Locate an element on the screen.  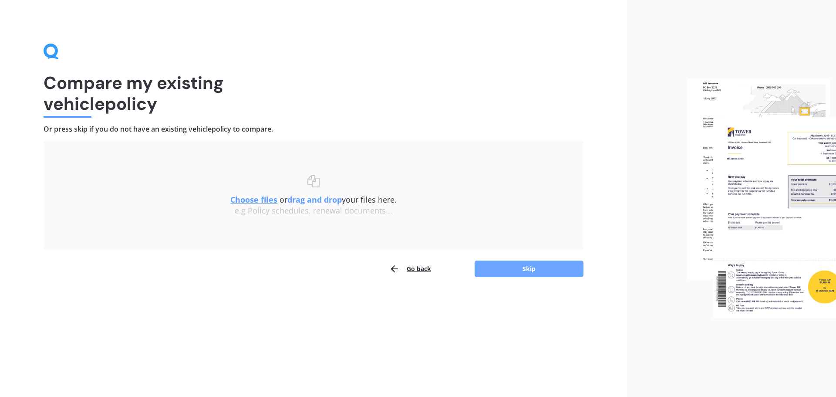
button: Skip is located at coordinates (529, 269).